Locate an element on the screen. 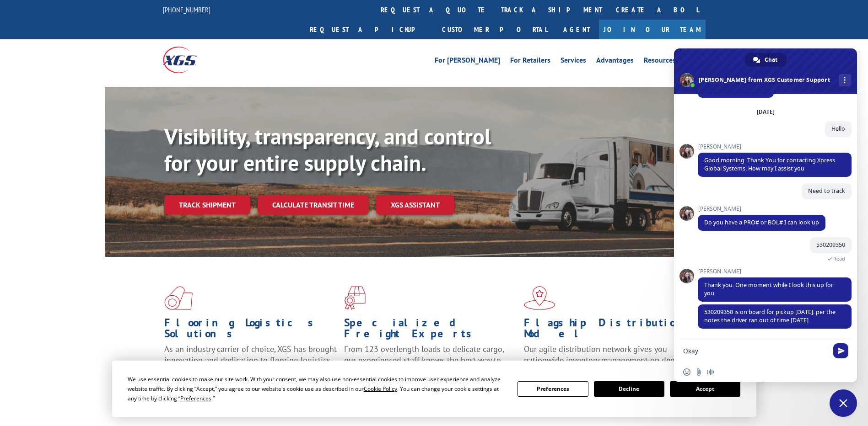 The image size is (868, 426). a: Request a pickup is located at coordinates (368, 29).